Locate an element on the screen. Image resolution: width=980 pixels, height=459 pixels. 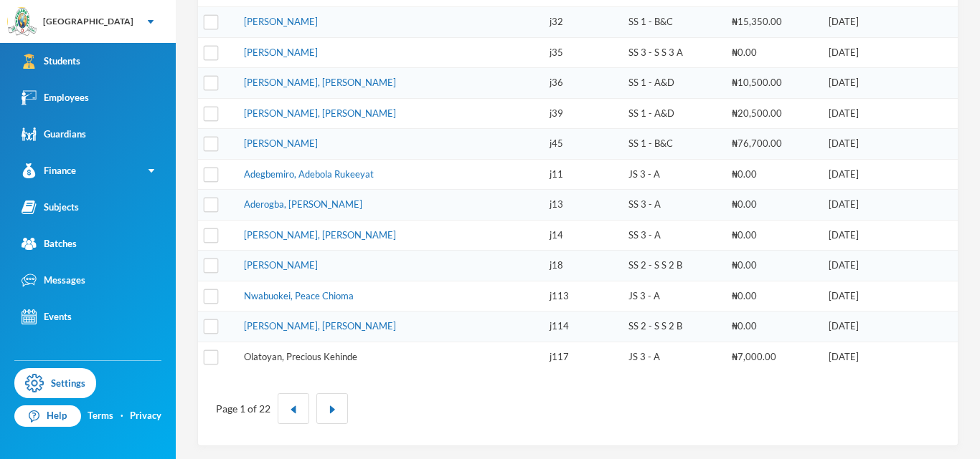
div: Guardians is located at coordinates (53, 134).